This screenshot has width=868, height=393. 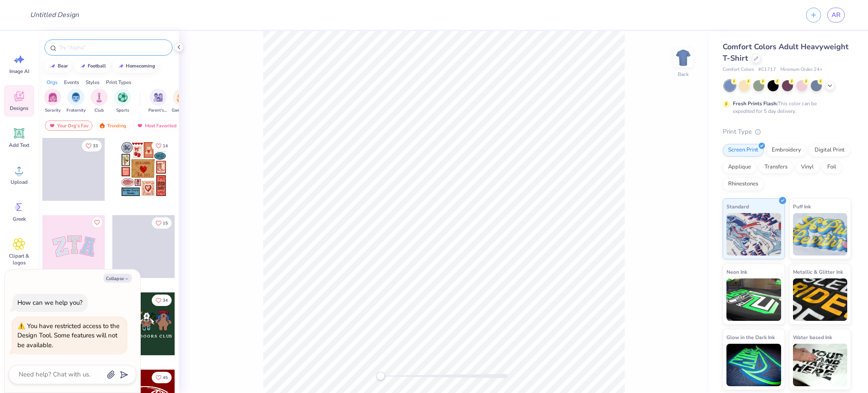 What do you see at coordinates (19, 108) in the screenshot?
I see `span: Designs` at bounding box center [19, 108].